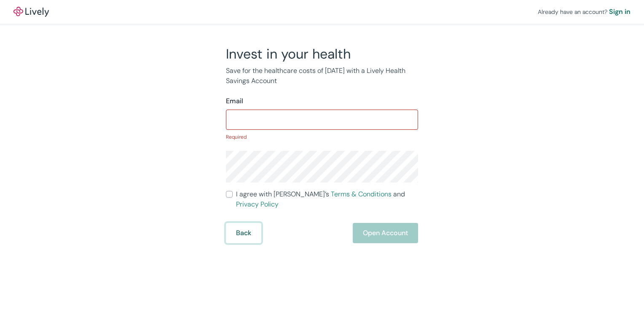 The width and height of the screenshot is (644, 311). I want to click on a: Sign in, so click(620, 12).